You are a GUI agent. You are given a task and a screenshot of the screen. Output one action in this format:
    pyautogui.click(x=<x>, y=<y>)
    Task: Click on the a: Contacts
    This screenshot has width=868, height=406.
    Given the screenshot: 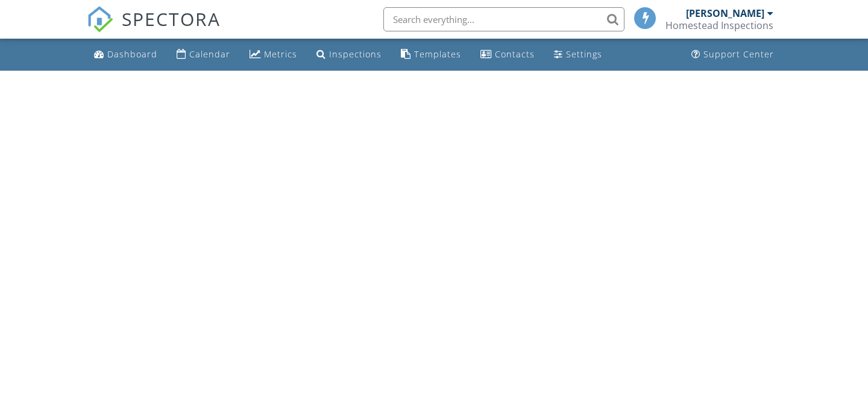 What is the action you would take?
    pyautogui.click(x=508, y=54)
    